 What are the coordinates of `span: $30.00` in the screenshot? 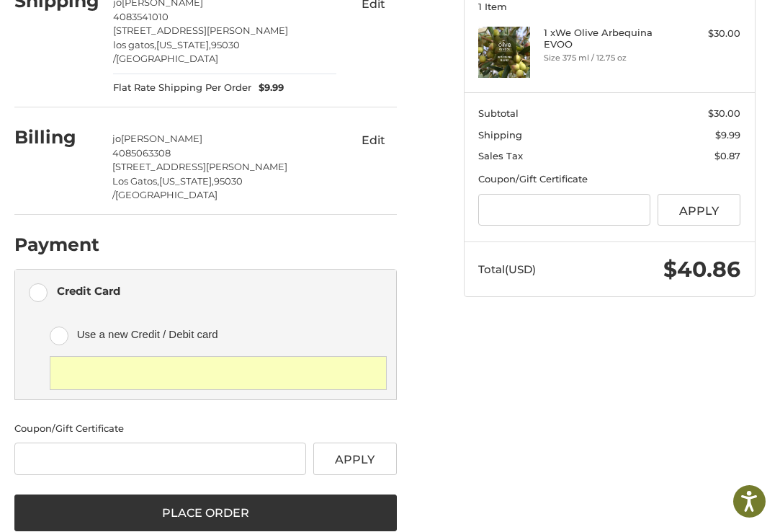 It's located at (724, 113).